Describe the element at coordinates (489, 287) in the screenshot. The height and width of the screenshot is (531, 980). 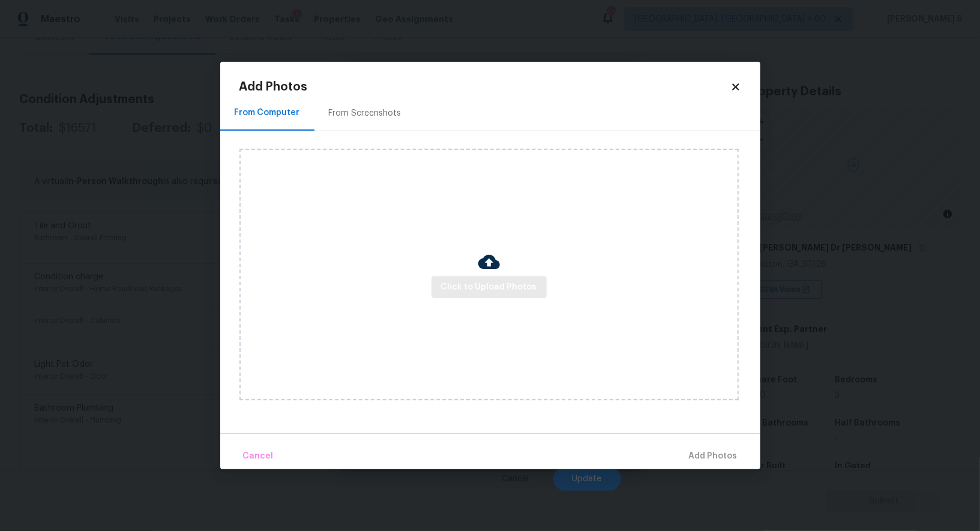
I see `span: Click to Upload Photos` at that location.